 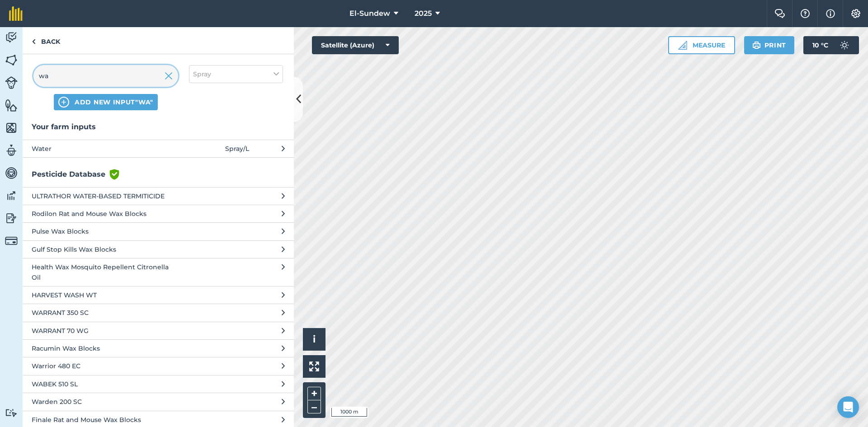 What do you see at coordinates (105, 196) in the screenshot?
I see `span: ULTRATHOR WATER-BASED TERMITICIDE` at bounding box center [105, 196].